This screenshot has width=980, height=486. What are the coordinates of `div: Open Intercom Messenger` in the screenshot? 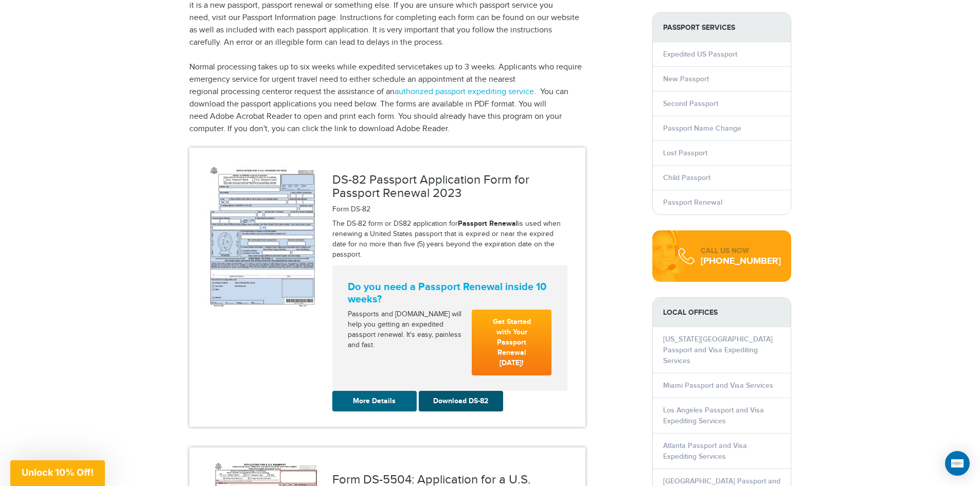 It's located at (957, 463).